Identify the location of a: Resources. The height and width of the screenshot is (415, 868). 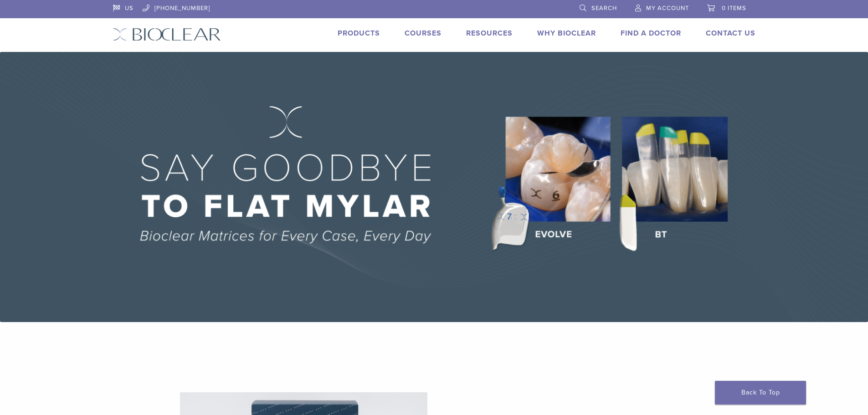
(489, 33).